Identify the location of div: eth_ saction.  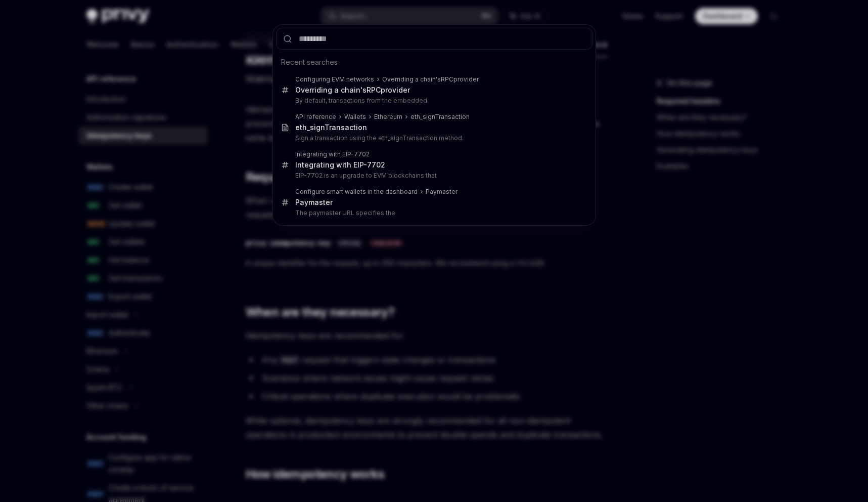
(331, 127).